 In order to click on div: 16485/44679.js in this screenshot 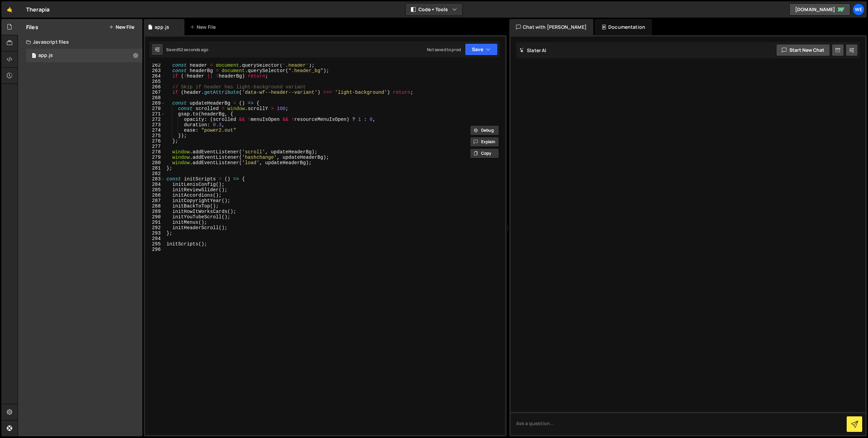, I will do `click(84, 55)`.